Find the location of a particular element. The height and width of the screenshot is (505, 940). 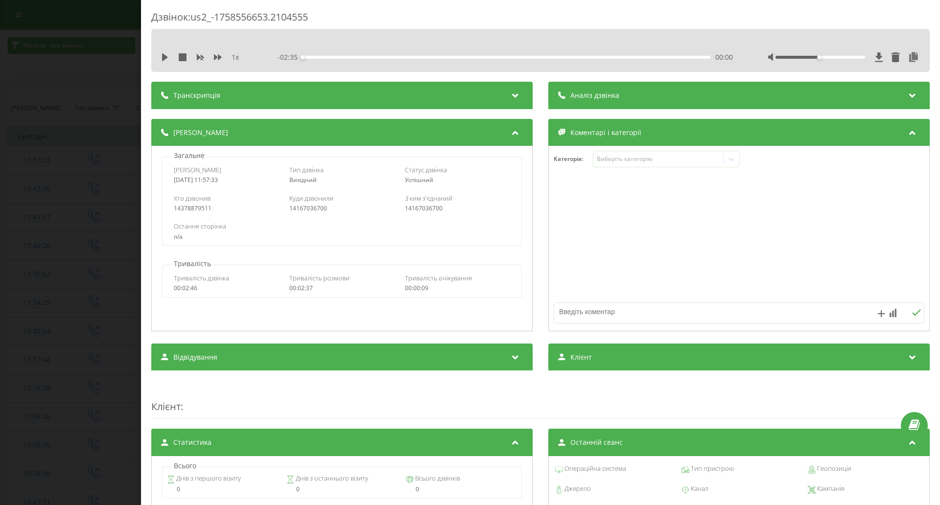

span: 00:00 is located at coordinates (724, 57).